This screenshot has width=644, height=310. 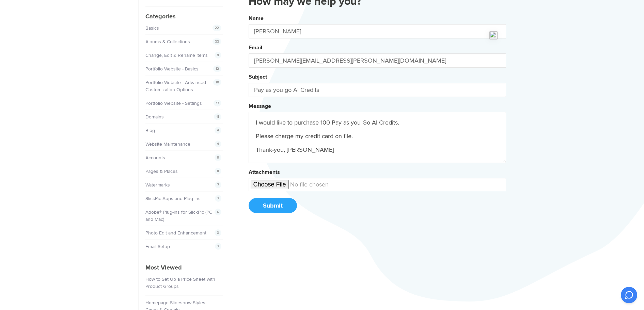 What do you see at coordinates (218, 117) in the screenshot?
I see `span: 11` at bounding box center [218, 117].